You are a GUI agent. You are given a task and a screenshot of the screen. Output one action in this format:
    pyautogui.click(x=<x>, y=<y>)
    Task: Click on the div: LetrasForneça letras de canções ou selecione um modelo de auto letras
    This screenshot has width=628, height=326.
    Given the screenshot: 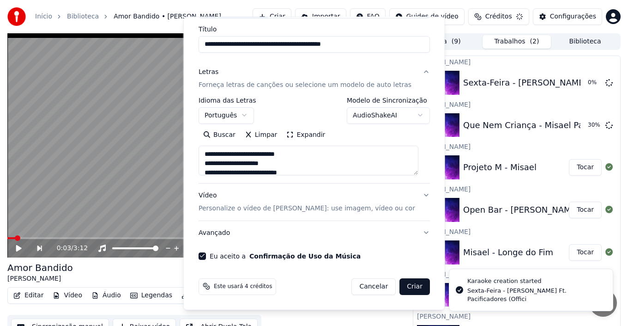 What is the action you would take?
    pyautogui.click(x=314, y=139)
    